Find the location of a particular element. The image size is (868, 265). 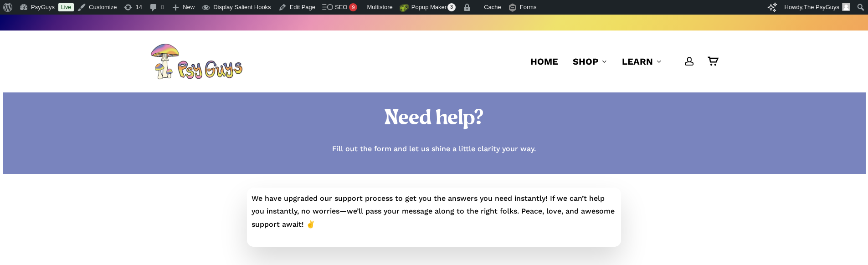

span: Shop is located at coordinates (585, 62).